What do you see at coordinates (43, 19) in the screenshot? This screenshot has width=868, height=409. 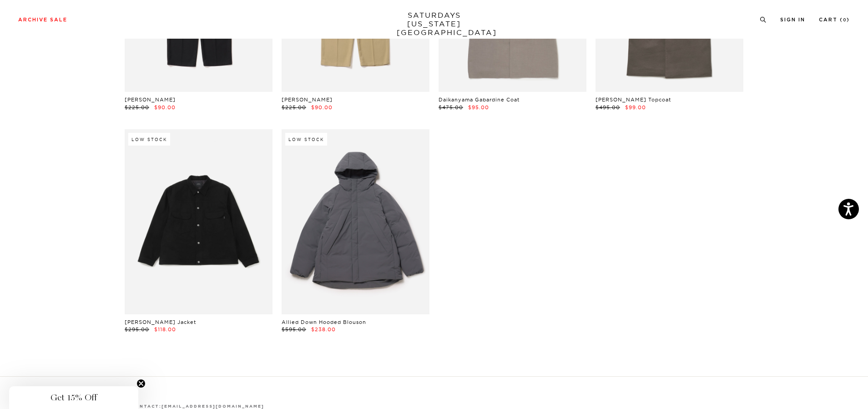 I see `a: Archive Sale` at bounding box center [43, 19].